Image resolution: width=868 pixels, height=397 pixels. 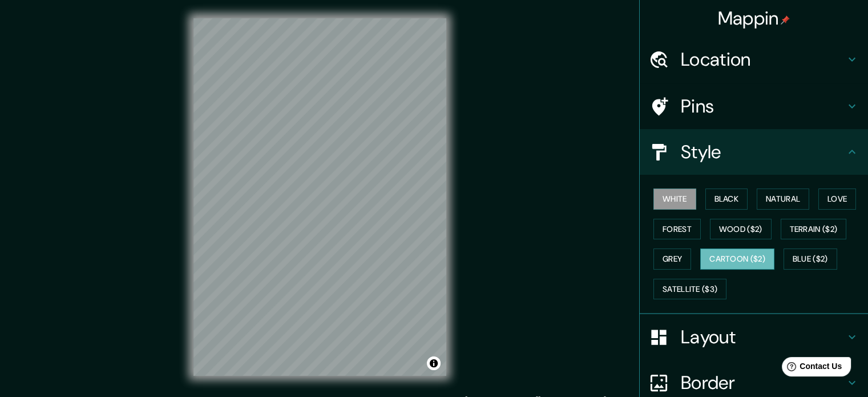 What do you see at coordinates (764, 152) in the screenshot?
I see `h4: Style` at bounding box center [764, 152].